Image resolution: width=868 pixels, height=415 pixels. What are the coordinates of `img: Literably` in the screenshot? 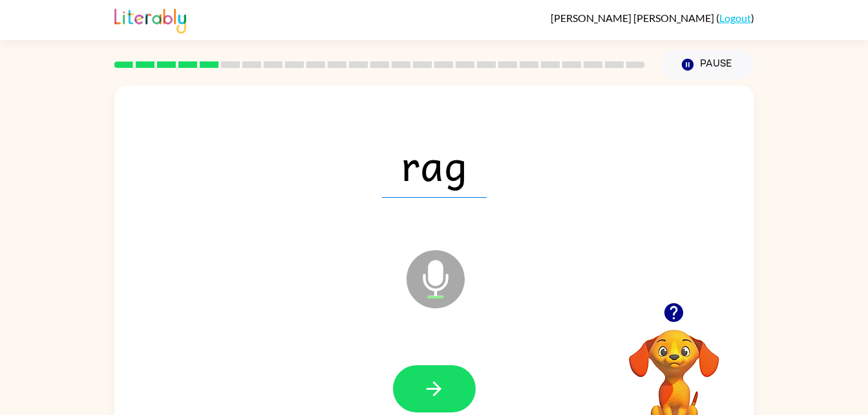 It's located at (150, 19).